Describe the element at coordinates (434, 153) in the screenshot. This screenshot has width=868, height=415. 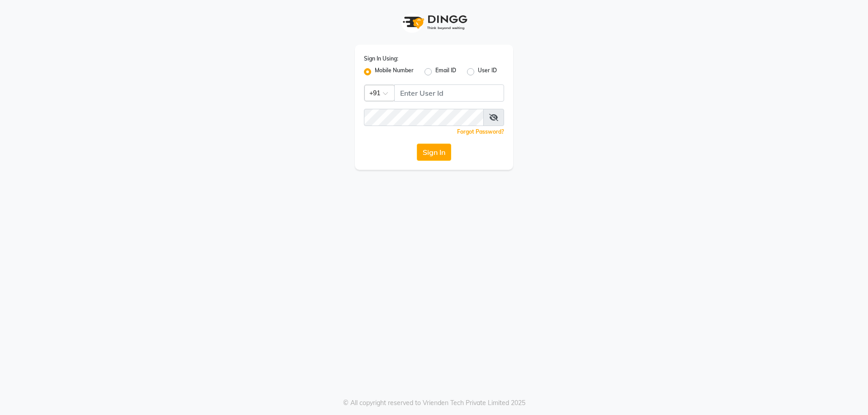
I see `button: Sign In` at that location.